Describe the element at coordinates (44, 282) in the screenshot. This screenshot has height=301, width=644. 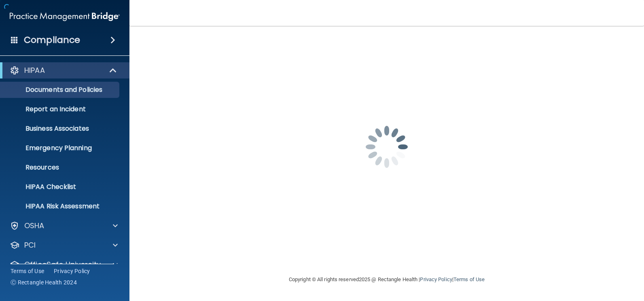
I see `span: Ⓒ Rectangle Health 2024` at that location.